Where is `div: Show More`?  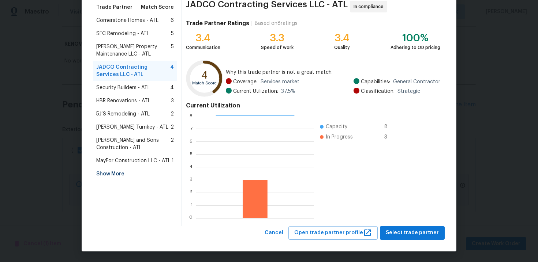 div: Show More is located at coordinates (135, 174).